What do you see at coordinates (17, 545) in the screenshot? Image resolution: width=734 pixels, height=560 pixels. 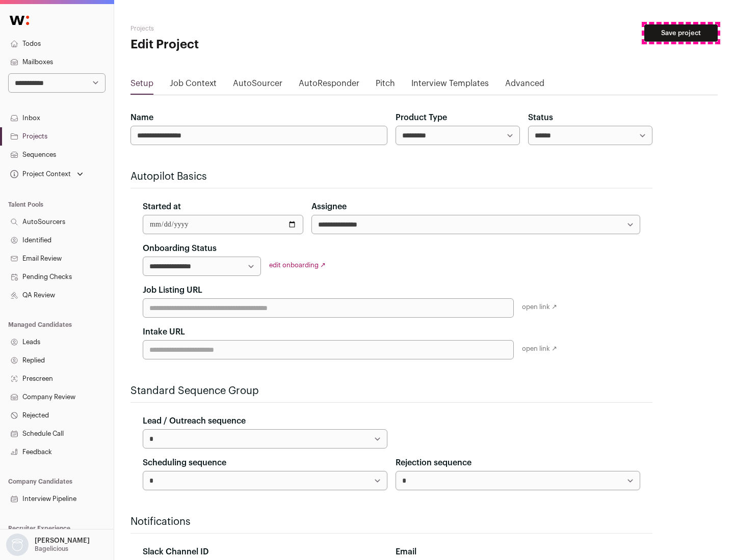 I see `img: nopic.png` at bounding box center [17, 545].